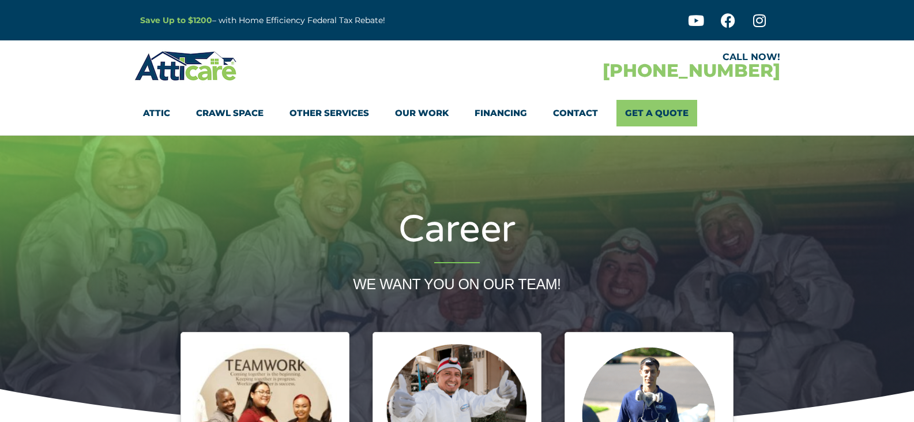 This screenshot has width=914, height=422. What do you see at coordinates (657, 113) in the screenshot?
I see `a: Get A Quote` at bounding box center [657, 113].